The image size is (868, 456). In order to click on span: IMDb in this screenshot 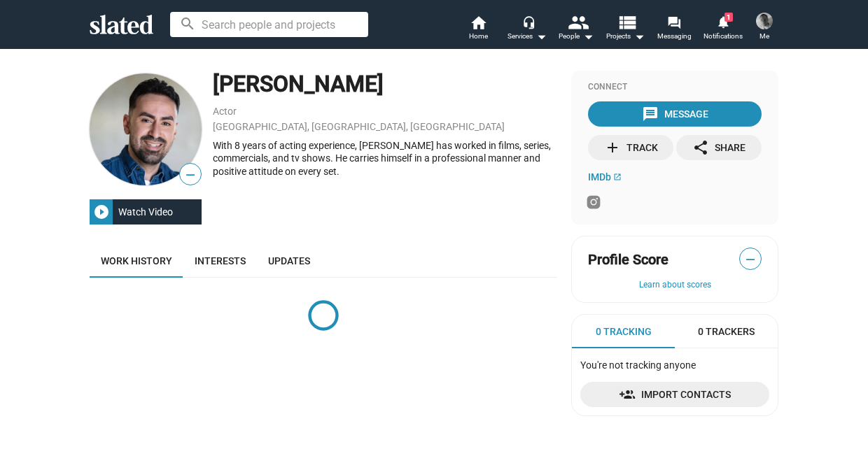, I will do `click(599, 177)`.